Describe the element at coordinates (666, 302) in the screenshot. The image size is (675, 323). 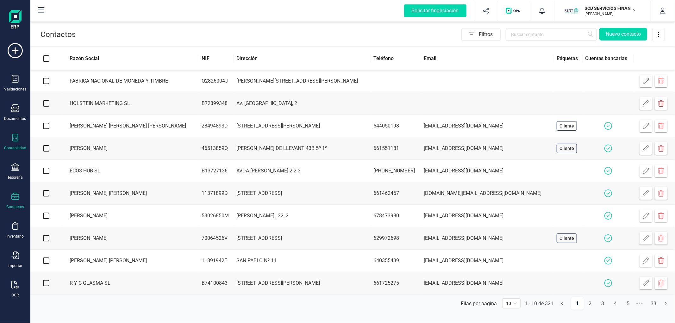
I see `li: Página siguiente` at that location.